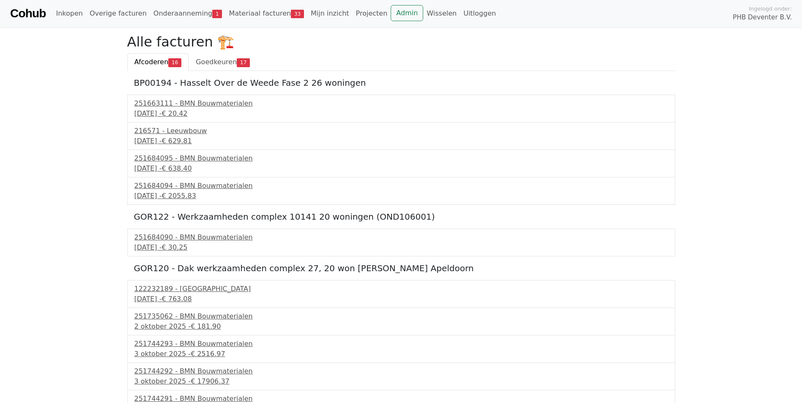  What do you see at coordinates (158, 62) in the screenshot?
I see `a: Afcoderen16` at bounding box center [158, 62].